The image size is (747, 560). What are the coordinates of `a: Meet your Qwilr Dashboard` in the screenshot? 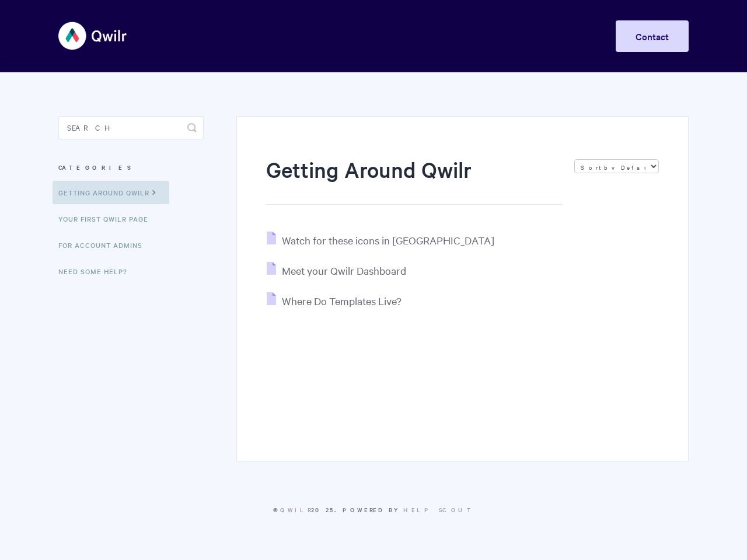 It's located at (336, 270).